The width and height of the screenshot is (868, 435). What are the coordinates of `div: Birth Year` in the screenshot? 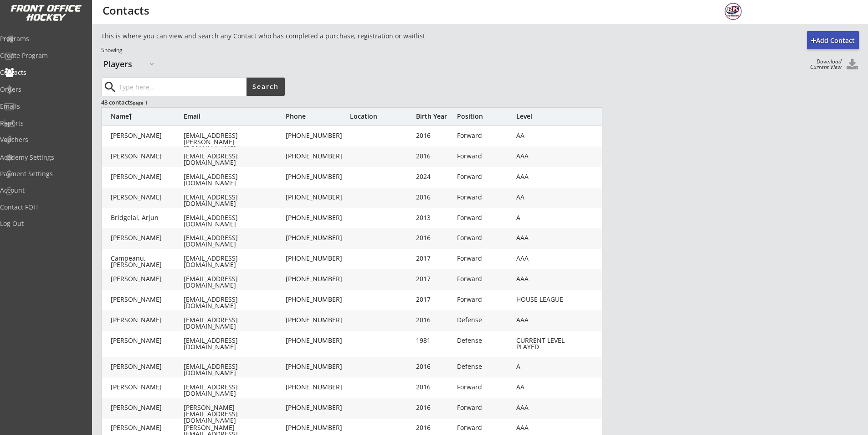 It's located at (435, 116).